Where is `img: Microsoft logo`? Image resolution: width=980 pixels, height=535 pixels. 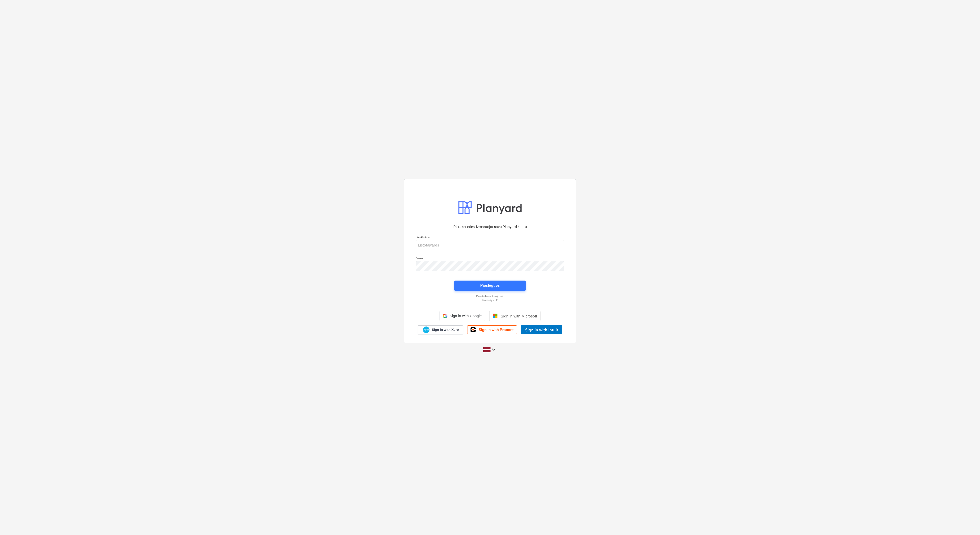
img: Microsoft logo is located at coordinates (496, 316).